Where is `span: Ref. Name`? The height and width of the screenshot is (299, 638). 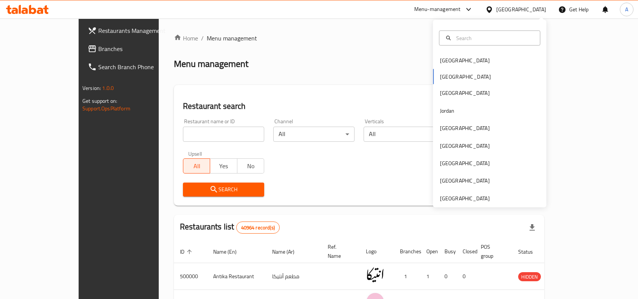 span: Ref. Name is located at coordinates (339, 251).